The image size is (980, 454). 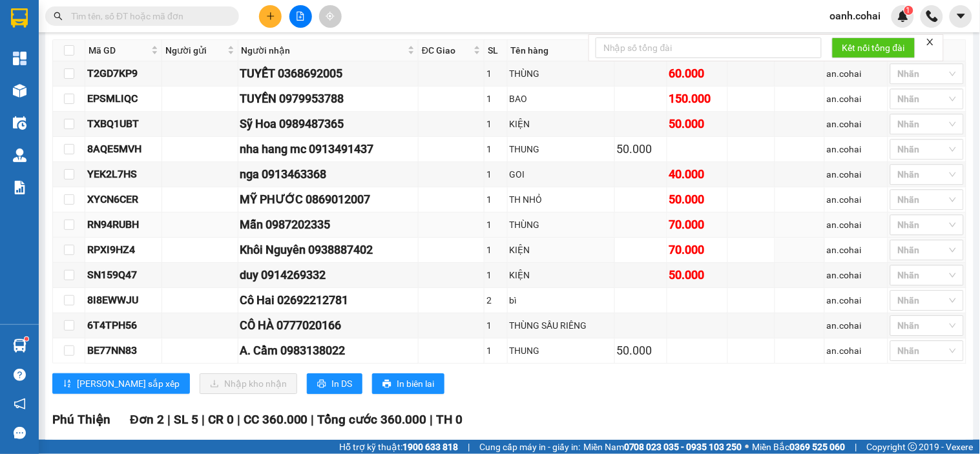 I want to click on span: oanh.cohai, so click(x=856, y=16).